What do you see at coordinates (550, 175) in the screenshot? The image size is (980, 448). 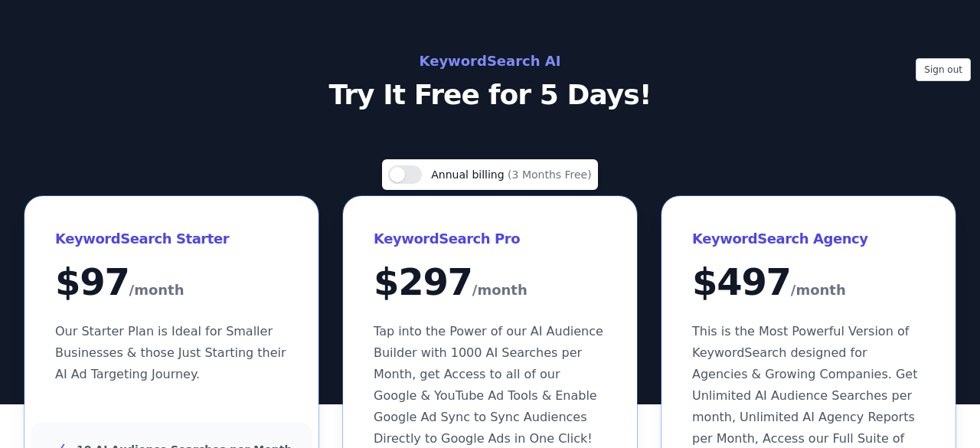 I see `span: (3 Months Free)` at bounding box center [550, 175].